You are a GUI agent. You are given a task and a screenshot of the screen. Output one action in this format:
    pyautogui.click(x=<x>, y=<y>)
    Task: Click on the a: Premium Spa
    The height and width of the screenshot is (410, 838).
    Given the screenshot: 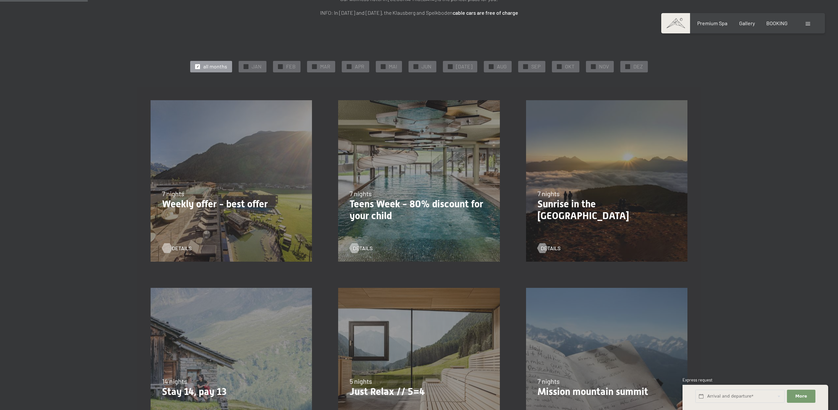 What is the action you would take?
    pyautogui.click(x=712, y=23)
    